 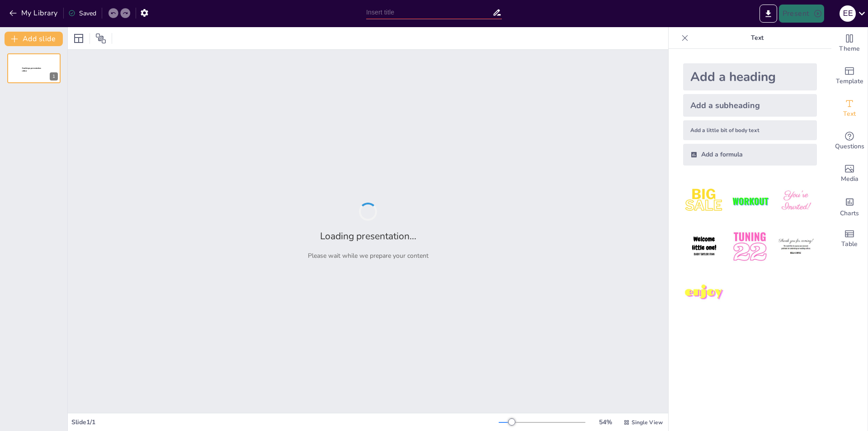 I want to click on button: My Library, so click(x=34, y=13).